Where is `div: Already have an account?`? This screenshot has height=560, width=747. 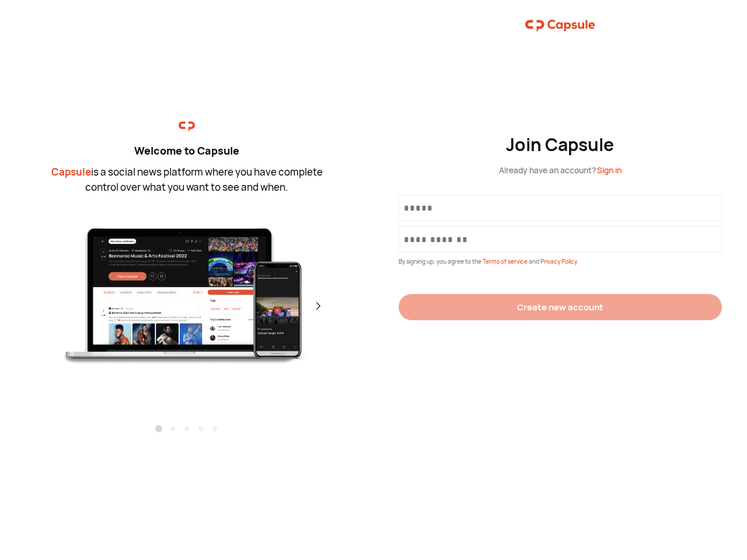 div: Already have an account? is located at coordinates (560, 170).